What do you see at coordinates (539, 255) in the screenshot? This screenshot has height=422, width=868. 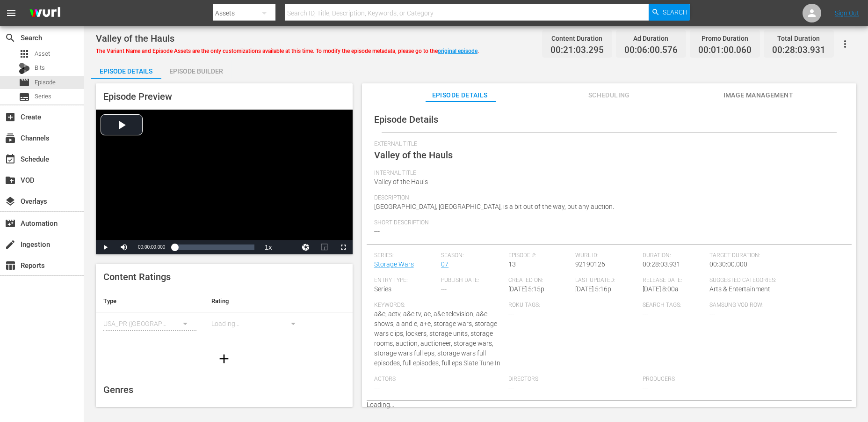 I see `span: Episode #:` at bounding box center [539, 255].